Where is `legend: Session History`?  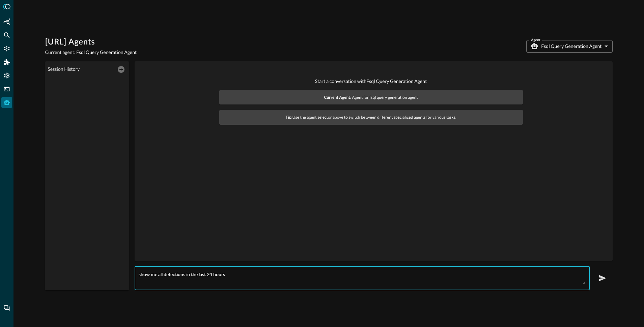 legend: Session History is located at coordinates (64, 69).